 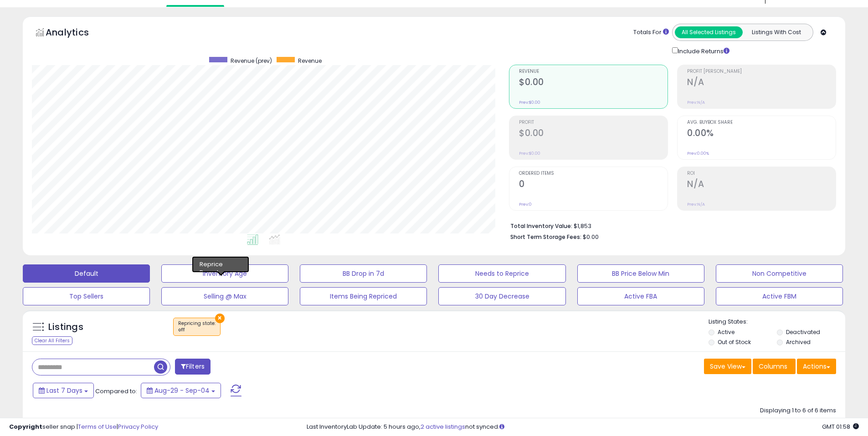 I want to click on button: Non Competitive, so click(x=779, y=274).